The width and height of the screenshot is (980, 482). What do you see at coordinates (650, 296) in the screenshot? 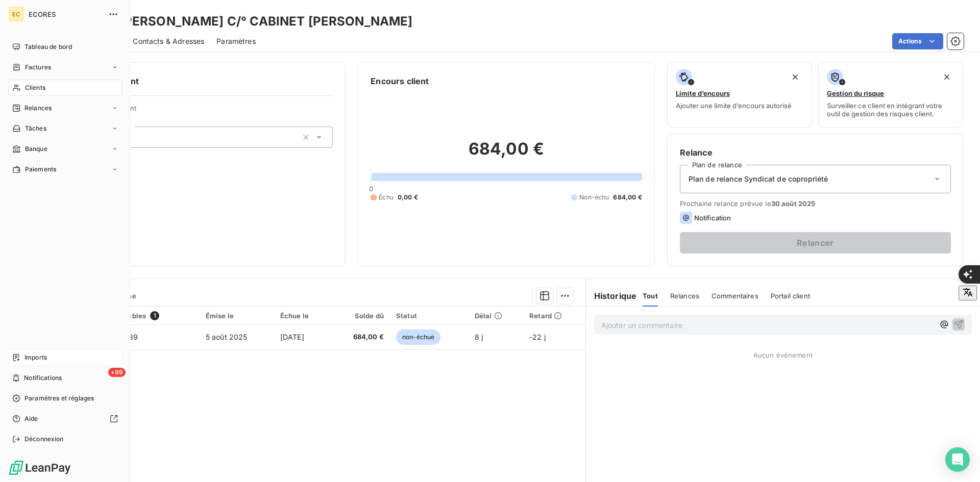
I see `span: Tout` at bounding box center [650, 296].